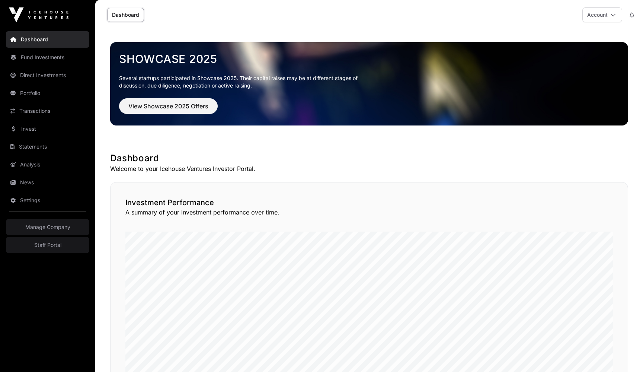 The image size is (643, 372). I want to click on a: Fund Investments, so click(48, 57).